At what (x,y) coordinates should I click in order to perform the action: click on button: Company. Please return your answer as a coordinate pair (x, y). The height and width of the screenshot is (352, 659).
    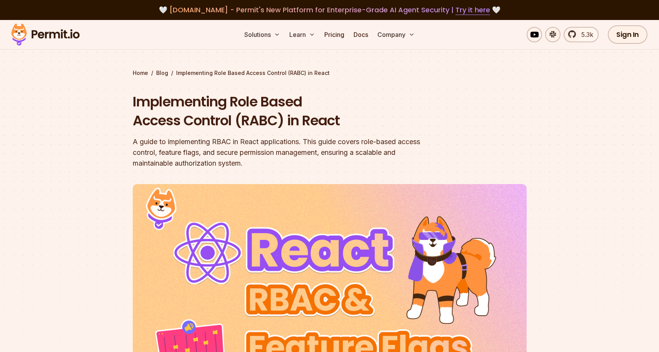
    Looking at the image, I should click on (396, 35).